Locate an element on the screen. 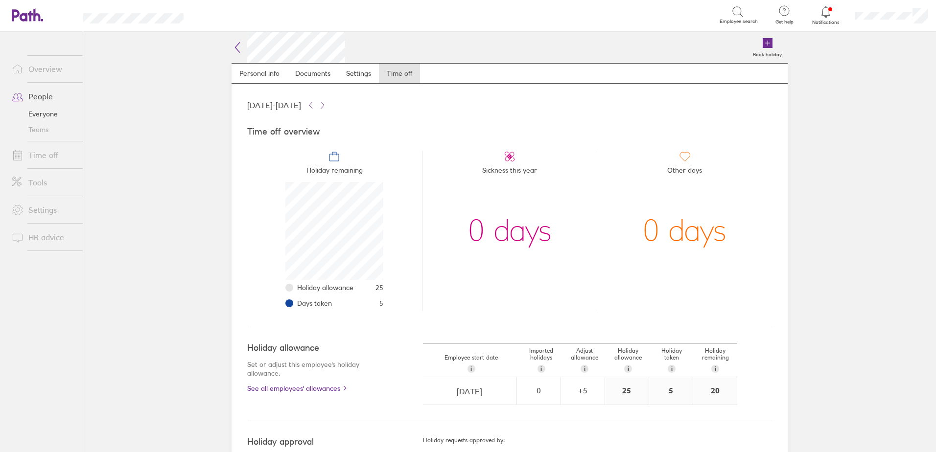 This screenshot has width=936, height=452. div: Holiday allowance is located at coordinates (628, 360).